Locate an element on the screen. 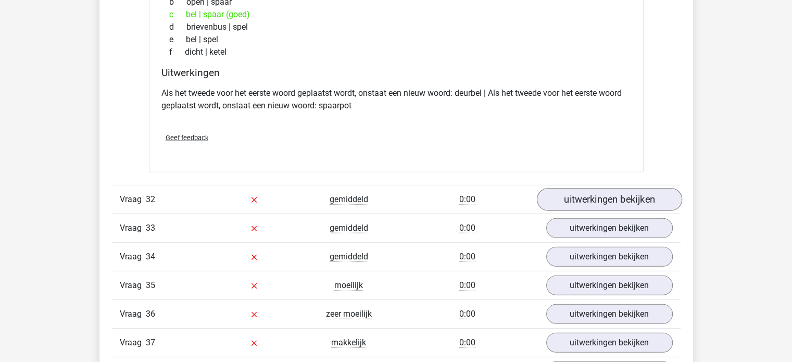  div: bel | spaar (goed) is located at coordinates (396, 15).